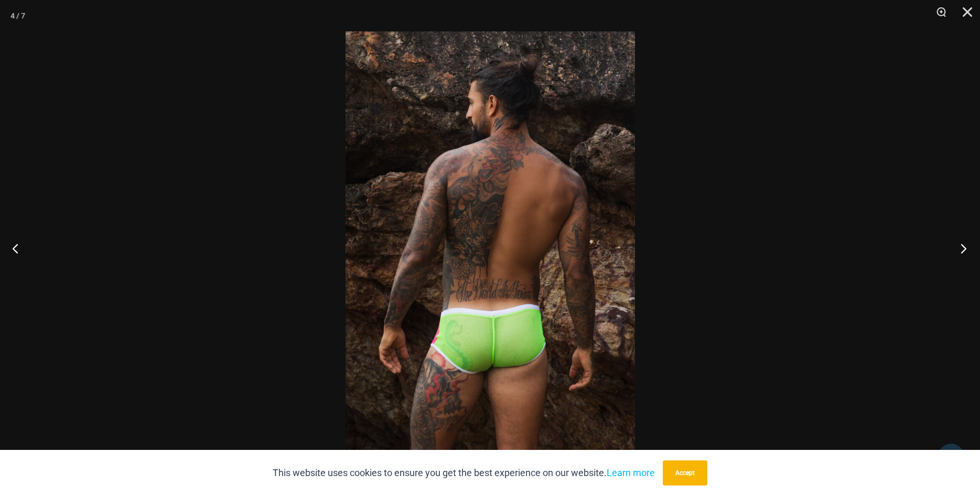  I want to click on div: 4 / 7, so click(18, 16).